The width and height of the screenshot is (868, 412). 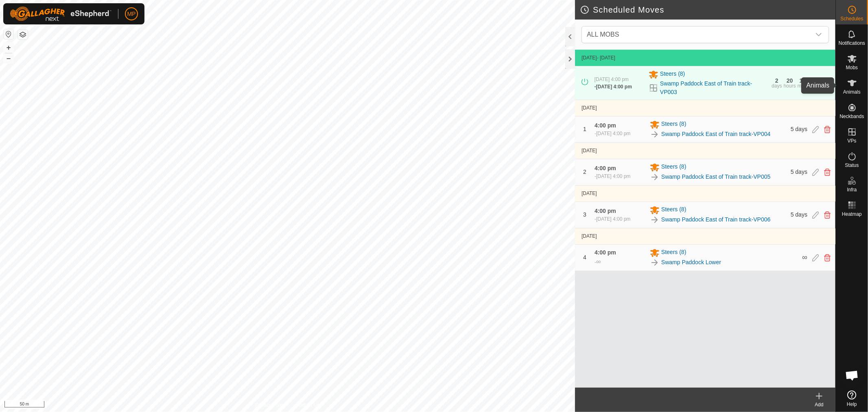 I want to click on a: Help, so click(x=851, y=398).